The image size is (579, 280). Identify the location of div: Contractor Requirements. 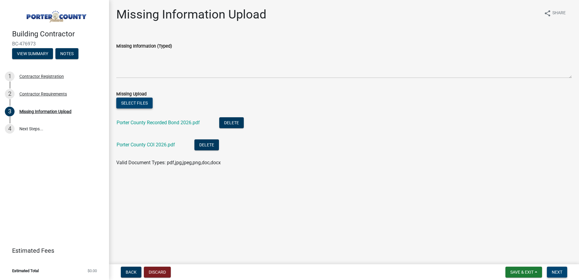
(43, 94).